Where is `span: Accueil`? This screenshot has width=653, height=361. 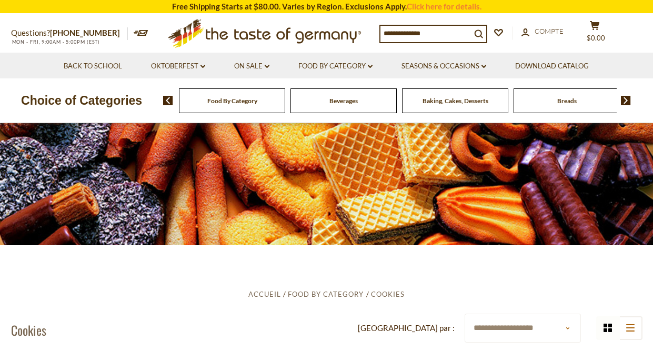
span: Accueil is located at coordinates (265, 294).